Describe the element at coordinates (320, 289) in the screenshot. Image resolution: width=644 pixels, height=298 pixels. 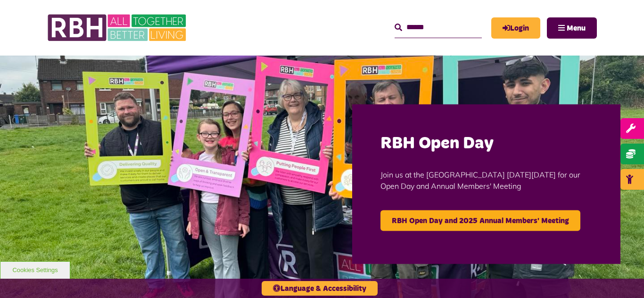
I see `button: Language & Accessibility` at that location.